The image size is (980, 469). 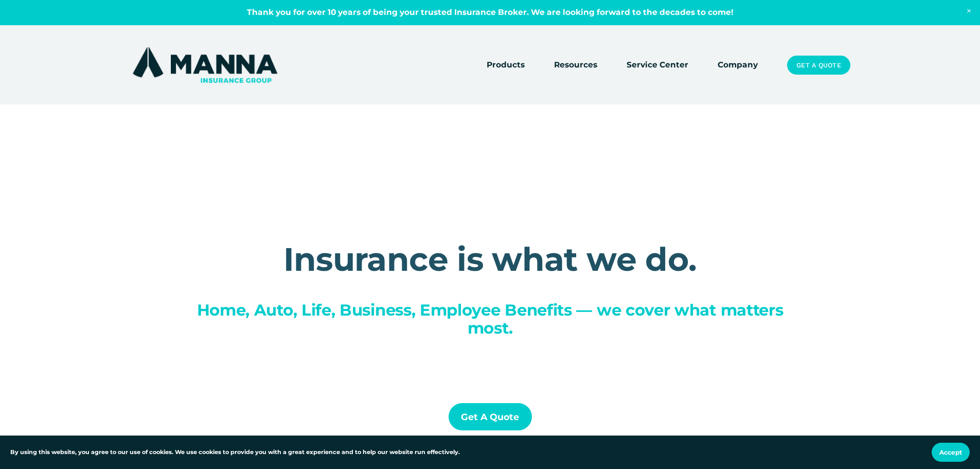 I want to click on span: Accept, so click(x=951, y=452).